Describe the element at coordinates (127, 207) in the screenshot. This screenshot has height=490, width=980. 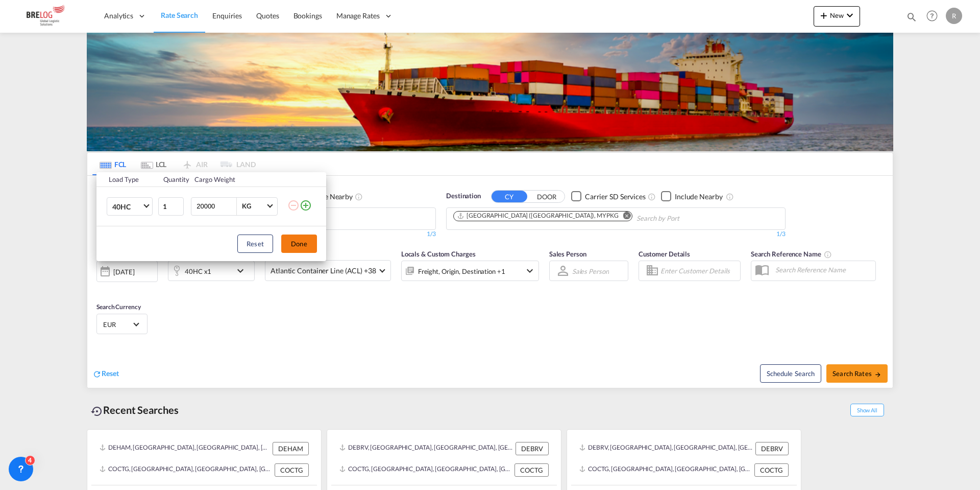
I see `span: 40HC` at that location.